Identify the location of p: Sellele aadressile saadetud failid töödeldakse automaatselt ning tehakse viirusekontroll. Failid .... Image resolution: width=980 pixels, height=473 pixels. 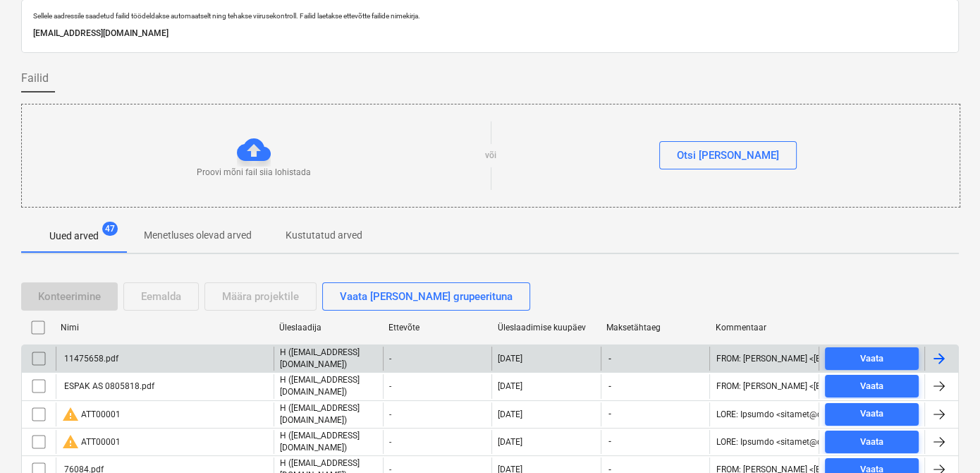
(490, 16).